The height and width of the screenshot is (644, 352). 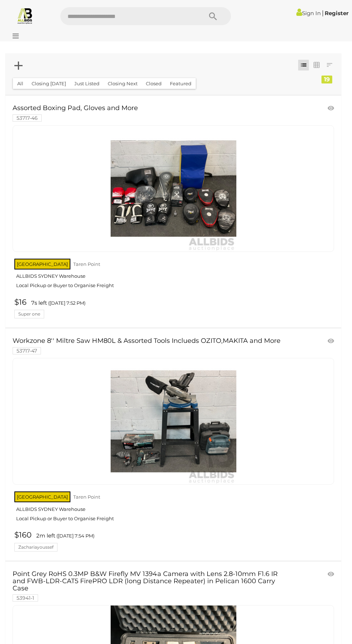 What do you see at coordinates (327, 80) in the screenshot?
I see `div: 19` at bounding box center [327, 80].